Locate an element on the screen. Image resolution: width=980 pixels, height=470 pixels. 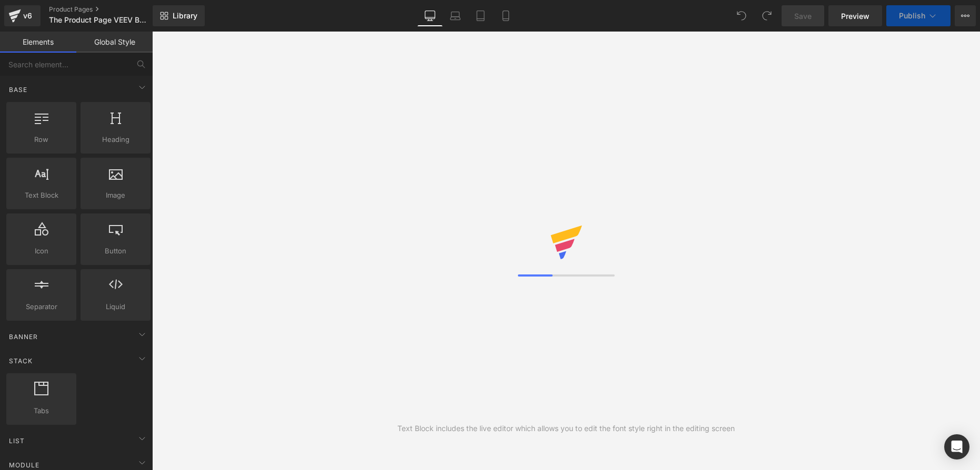
span: Module is located at coordinates (24, 465).